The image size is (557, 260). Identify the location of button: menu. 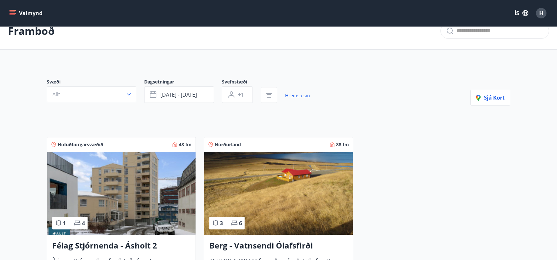
(26, 13).